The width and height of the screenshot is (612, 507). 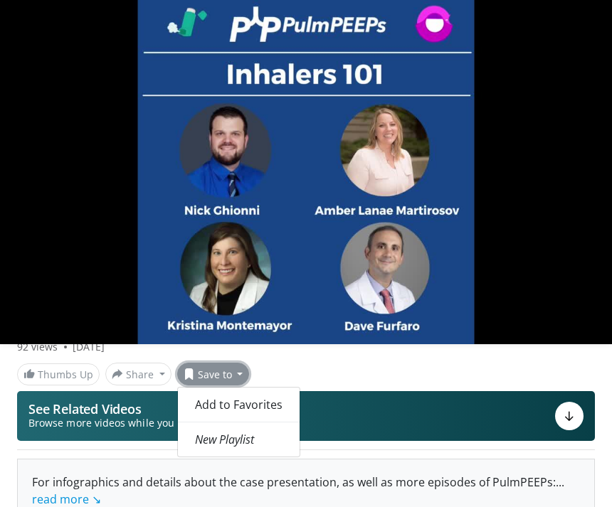 I want to click on span: Browse more videos while you listen, so click(x=116, y=423).